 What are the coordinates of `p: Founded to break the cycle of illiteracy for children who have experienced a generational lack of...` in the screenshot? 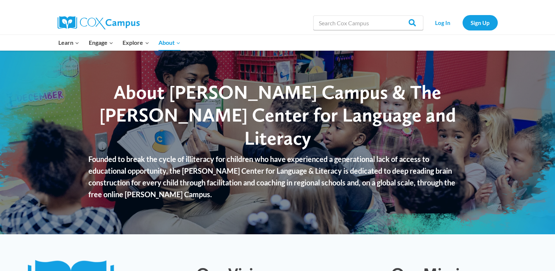 It's located at (277, 176).